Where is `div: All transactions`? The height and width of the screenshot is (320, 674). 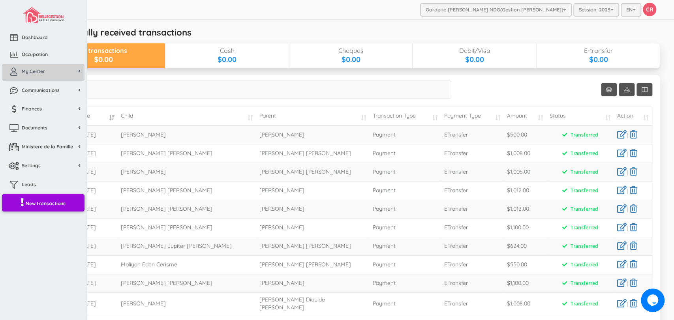
div: All transactions is located at coordinates (103, 51).